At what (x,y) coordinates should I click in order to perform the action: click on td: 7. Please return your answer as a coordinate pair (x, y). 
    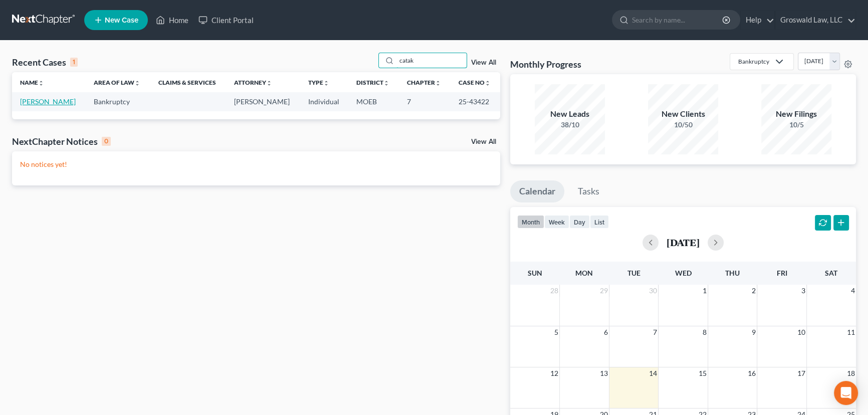
    Looking at the image, I should click on (425, 101).